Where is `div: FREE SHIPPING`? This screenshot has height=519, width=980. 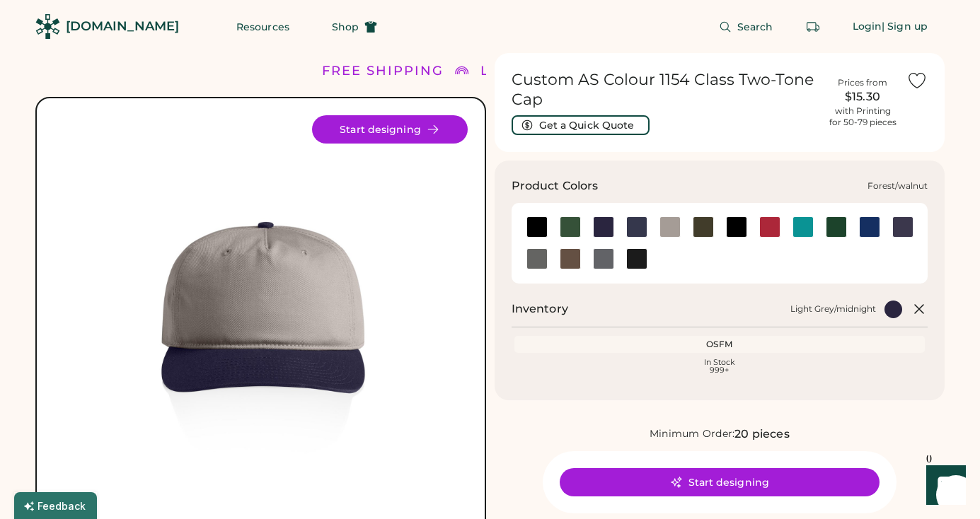
div: FREE SHIPPING is located at coordinates (383, 71).